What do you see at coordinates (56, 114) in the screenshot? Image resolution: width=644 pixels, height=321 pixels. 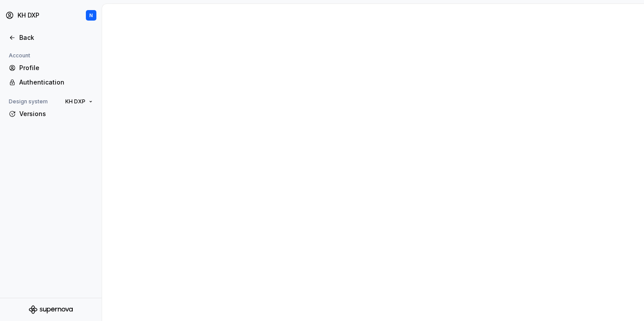 I see `div: Versions` at bounding box center [56, 114].